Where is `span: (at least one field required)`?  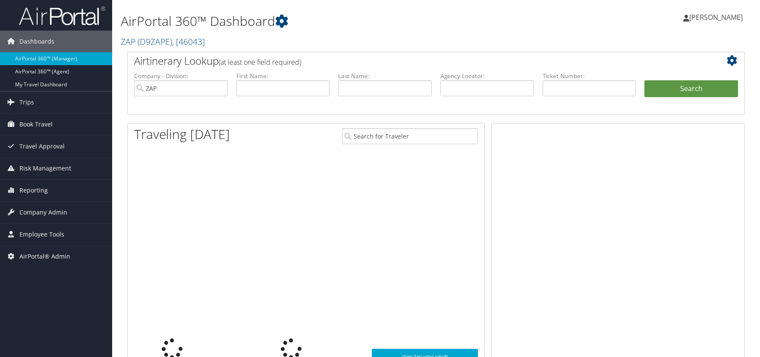 span: (at least one field required) is located at coordinates (260, 62).